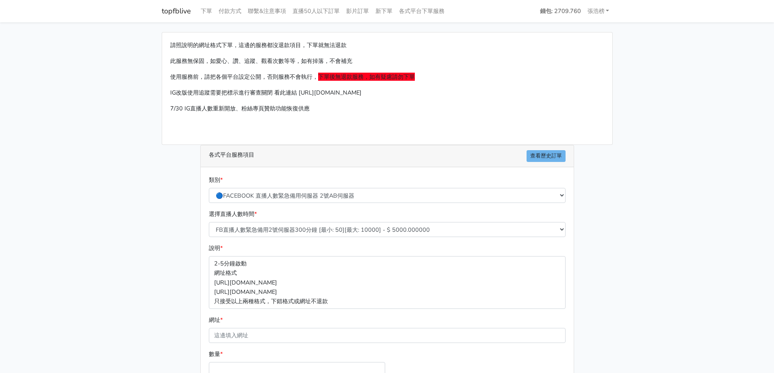 This screenshot has height=373, width=774. Describe the element at coordinates (387, 77) in the screenshot. I see `p: 使用服務前，請把各個平台設定公開，否則服務不會執行，` at that location.